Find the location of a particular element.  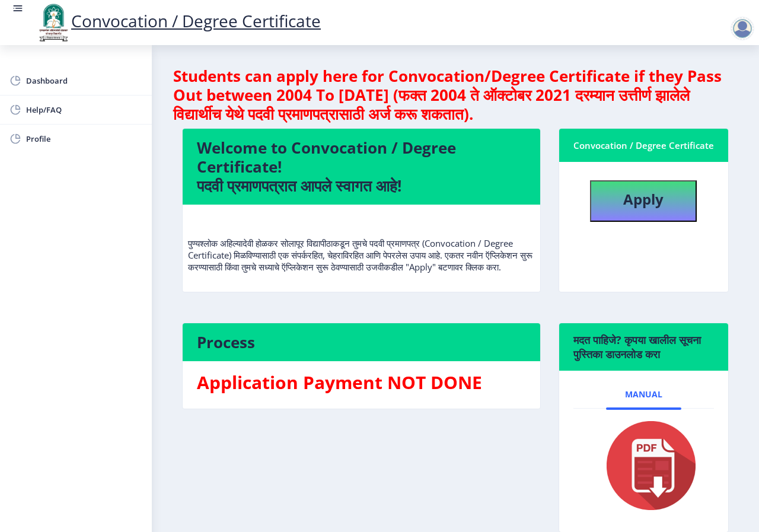

img: logo is located at coordinates (54, 23).